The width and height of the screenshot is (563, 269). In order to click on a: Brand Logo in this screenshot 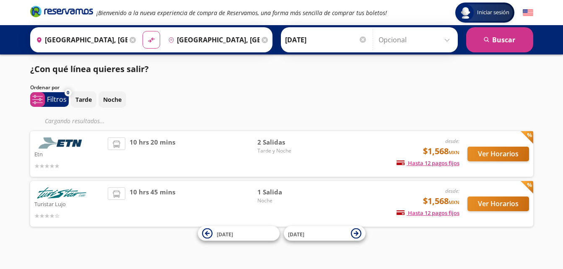, I will do `click(62, 13)`.